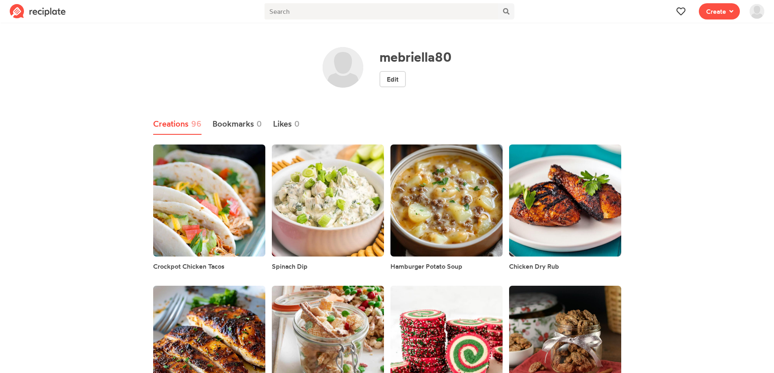  I want to click on span: Crockpot Chicken Tacos, so click(188, 266).